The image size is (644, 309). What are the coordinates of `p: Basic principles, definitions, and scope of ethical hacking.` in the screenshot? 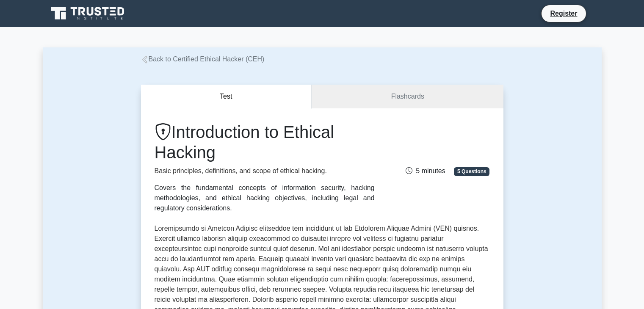 It's located at (265, 171).